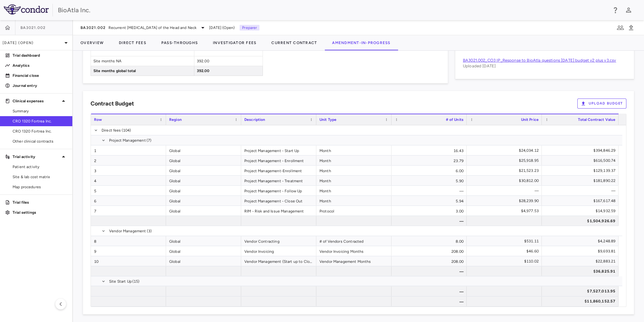 Image resolution: width=644 pixels, height=322 pixels. Describe the element at coordinates (128, 211) in the screenshot. I see `div: 7` at that location.